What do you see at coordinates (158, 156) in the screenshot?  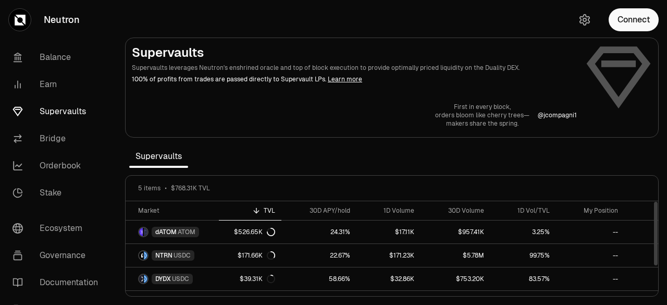 I see `span: Supervaults` at bounding box center [158, 156].